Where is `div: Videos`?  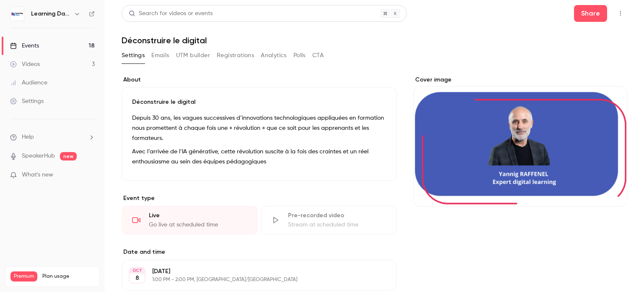
div: Videos is located at coordinates (25, 64).